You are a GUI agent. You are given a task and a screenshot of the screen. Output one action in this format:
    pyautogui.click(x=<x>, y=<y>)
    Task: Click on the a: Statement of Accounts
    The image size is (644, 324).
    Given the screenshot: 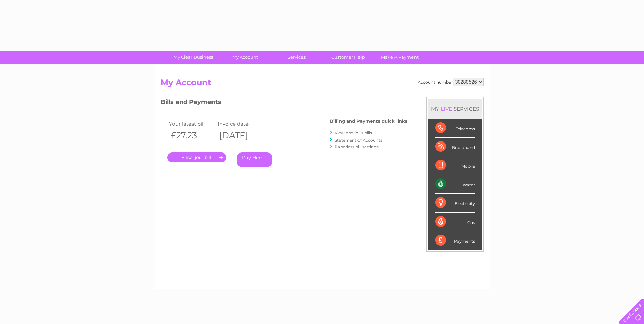 What is the action you would take?
    pyautogui.click(x=358, y=140)
    